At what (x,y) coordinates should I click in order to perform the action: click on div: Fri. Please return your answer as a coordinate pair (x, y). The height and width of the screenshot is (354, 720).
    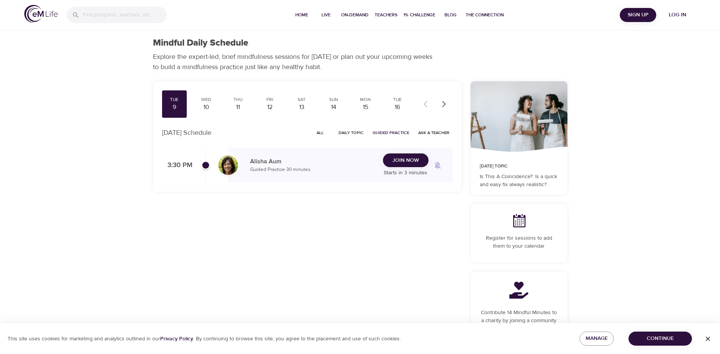
    Looking at the image, I should click on (270, 99).